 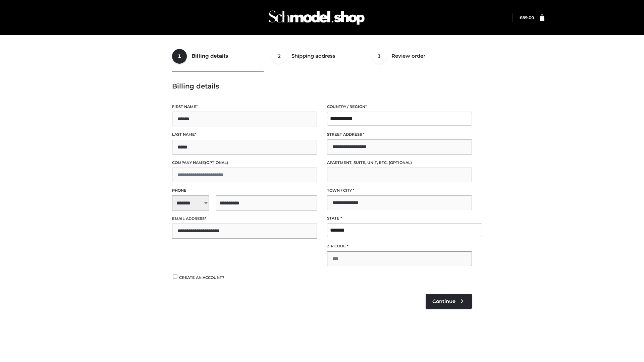 I want to click on label: Phone, so click(x=245, y=190).